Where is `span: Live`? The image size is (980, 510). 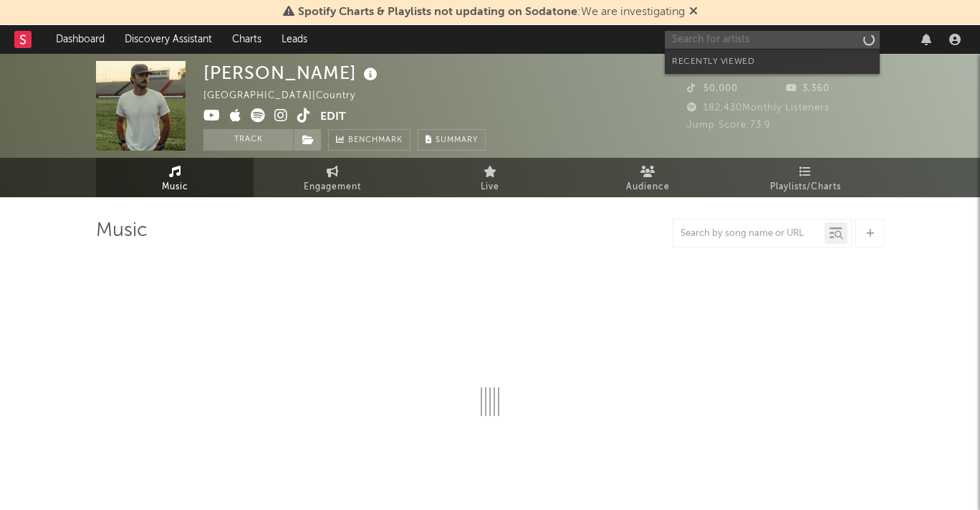 span: Live is located at coordinates (490, 188).